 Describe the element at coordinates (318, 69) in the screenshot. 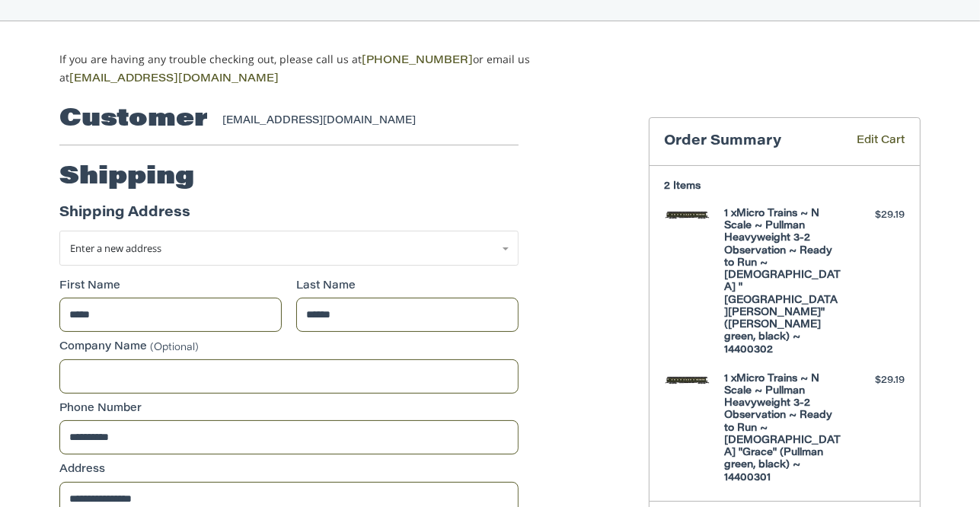

I see `p: If you are having any trouble checking out, please call us at or email us at` at that location.